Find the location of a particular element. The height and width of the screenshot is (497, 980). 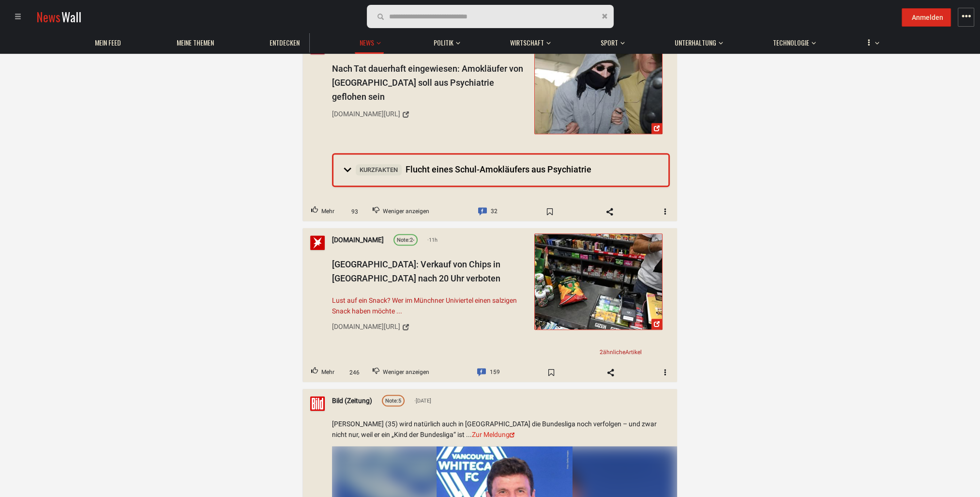

button: News is located at coordinates (369, 41).